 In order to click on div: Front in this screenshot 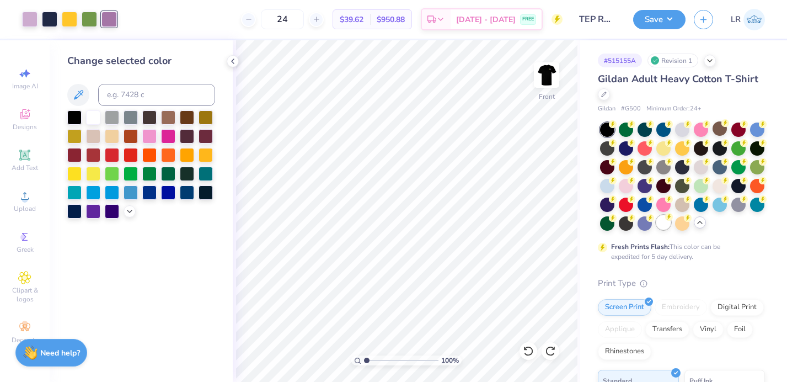, I will do `click(547, 97)`.